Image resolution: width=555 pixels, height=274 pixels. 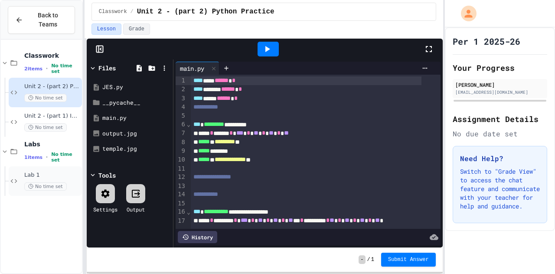 What do you see at coordinates (500, 158) in the screenshot?
I see `h3: Need Help?` at bounding box center [500, 158].